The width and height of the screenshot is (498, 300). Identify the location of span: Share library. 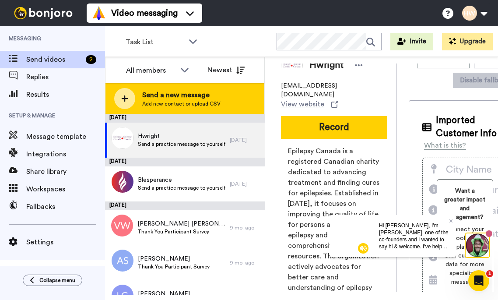
(66, 172).